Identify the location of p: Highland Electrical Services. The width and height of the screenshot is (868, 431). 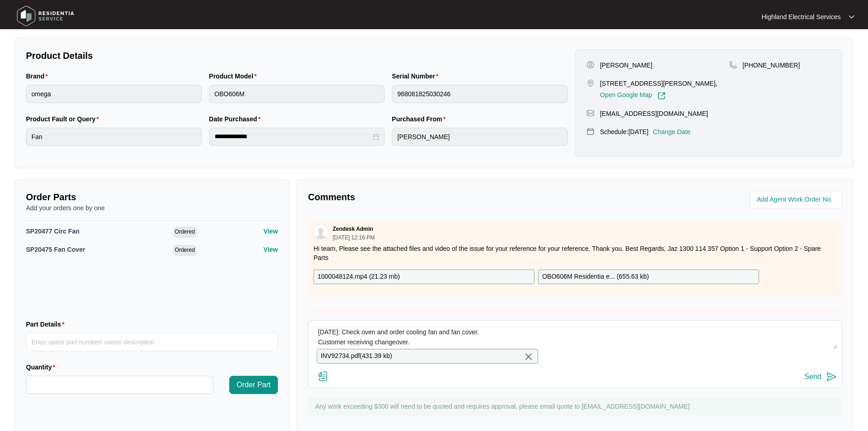
(801, 17).